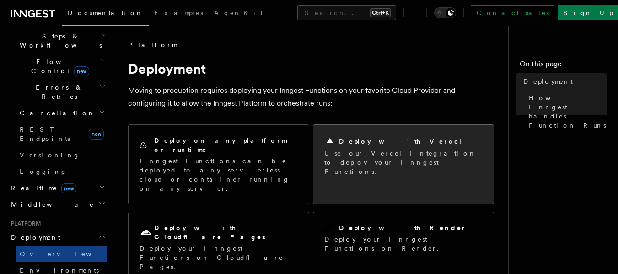 This screenshot has height=274, width=618. I want to click on a: Deploy with VercelUse our Vercel Integration to deploy your Inngest Functions., so click(403, 164).